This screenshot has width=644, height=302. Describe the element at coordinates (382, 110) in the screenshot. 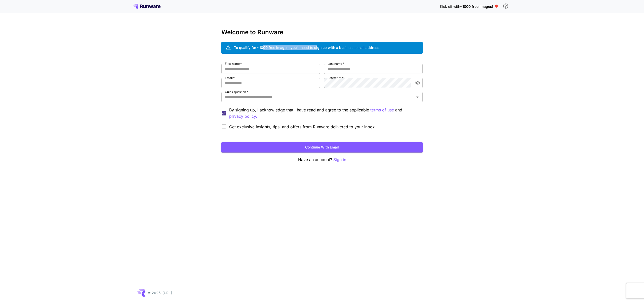

I see `p: terms of use` at that location.